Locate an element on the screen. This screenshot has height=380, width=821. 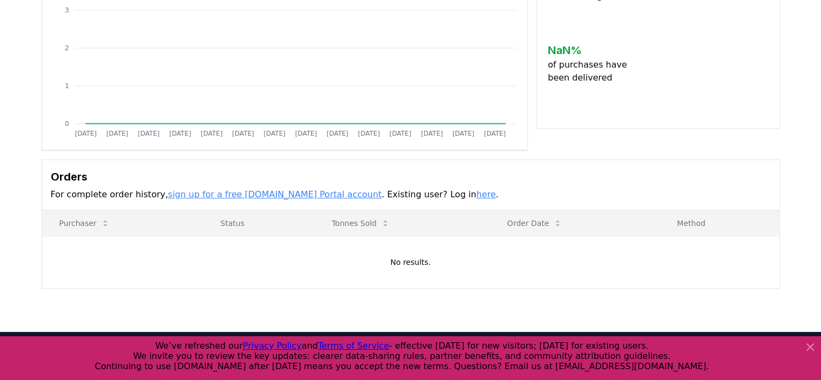
td: No results. is located at coordinates (411, 262).